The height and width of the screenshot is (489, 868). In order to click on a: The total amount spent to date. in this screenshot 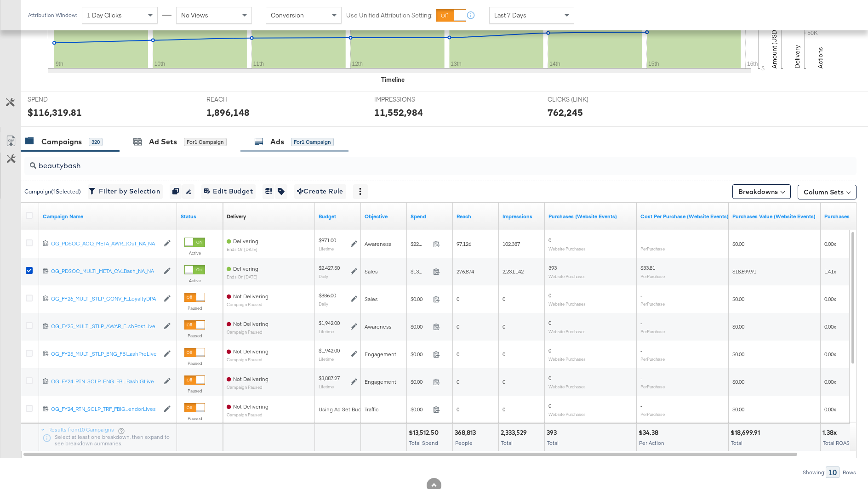, I will do `click(430, 216)`.